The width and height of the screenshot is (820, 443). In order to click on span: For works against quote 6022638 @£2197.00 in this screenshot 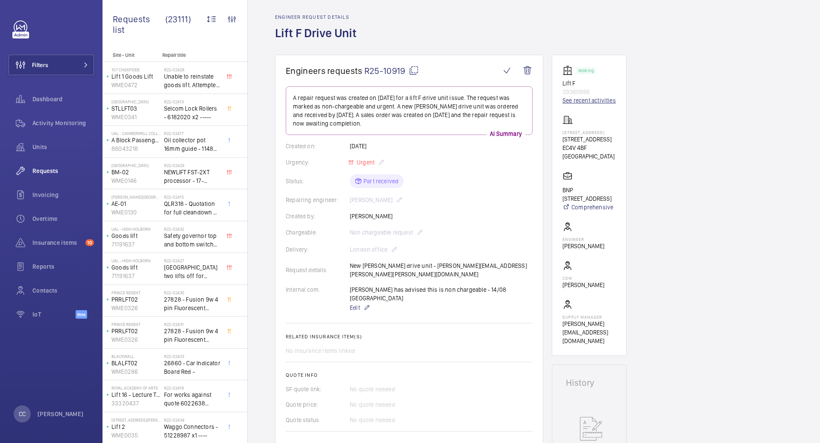, I will do `click(192, 399)`.